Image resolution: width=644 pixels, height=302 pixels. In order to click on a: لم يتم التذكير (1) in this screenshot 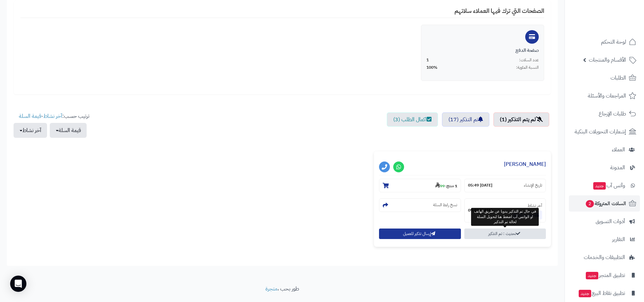, I will do `click(521, 120)`.